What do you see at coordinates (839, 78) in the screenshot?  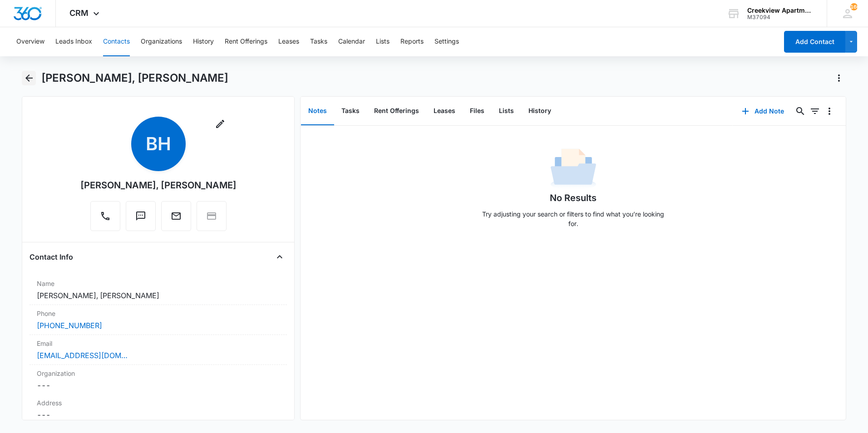 I see `button: Actions` at bounding box center [839, 78].